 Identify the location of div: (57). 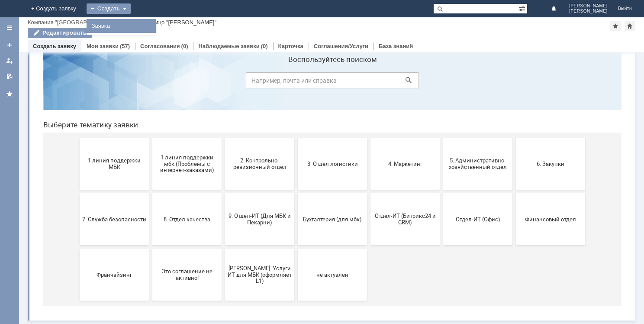
(125, 46).